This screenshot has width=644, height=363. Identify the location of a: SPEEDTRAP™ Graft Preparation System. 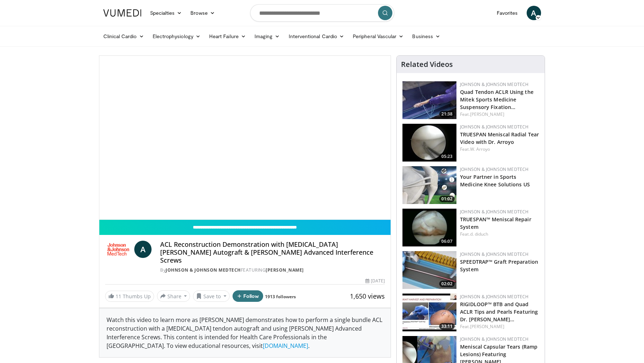
(499, 266).